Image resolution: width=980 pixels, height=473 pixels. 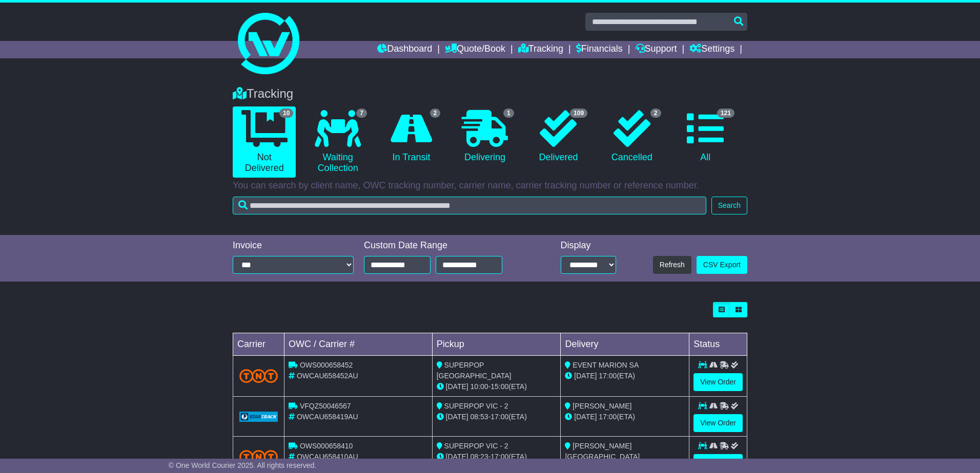 What do you see at coordinates (558, 137) in the screenshot?
I see `a: 109 Delivered` at bounding box center [558, 137].